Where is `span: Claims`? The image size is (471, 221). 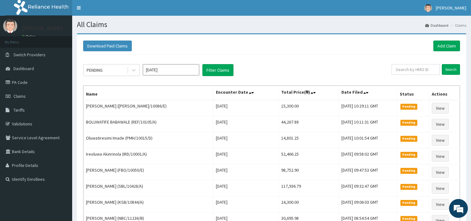 span: Claims is located at coordinates (19, 96).